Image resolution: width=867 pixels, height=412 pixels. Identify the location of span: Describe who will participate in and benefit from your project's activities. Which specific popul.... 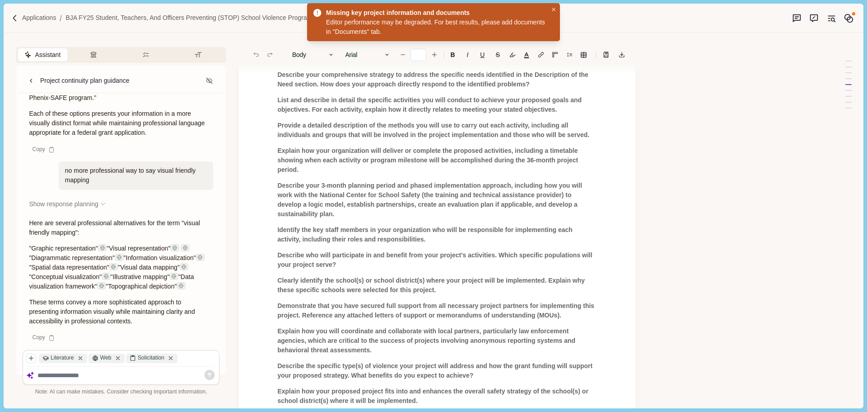
(436, 259).